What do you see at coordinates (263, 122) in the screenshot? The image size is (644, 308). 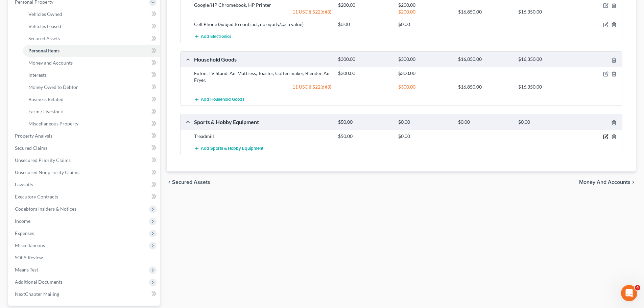 I see `div: Sports & Hobby Equipment` at bounding box center [263, 122].